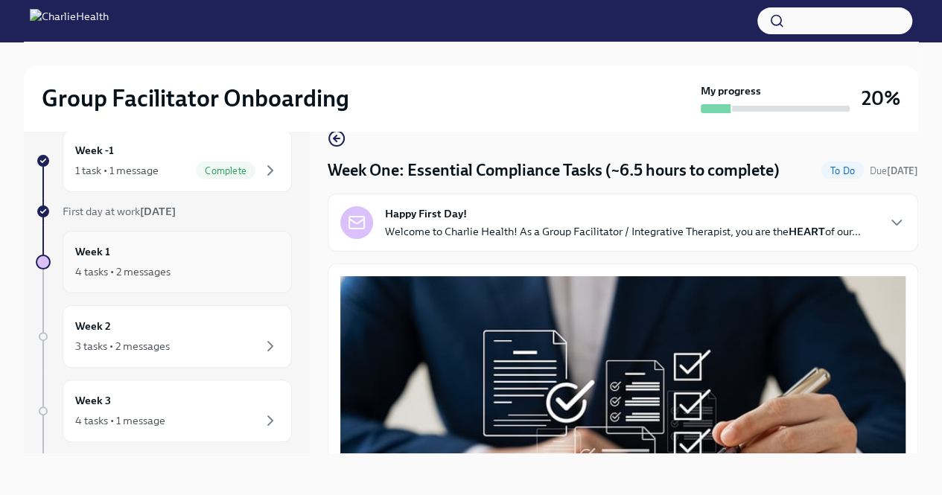 The height and width of the screenshot is (495, 942). I want to click on p: Welcome to Charlie Health! As a Group Facilitator / Integrative Therapist, you are the of our..., so click(622, 232).